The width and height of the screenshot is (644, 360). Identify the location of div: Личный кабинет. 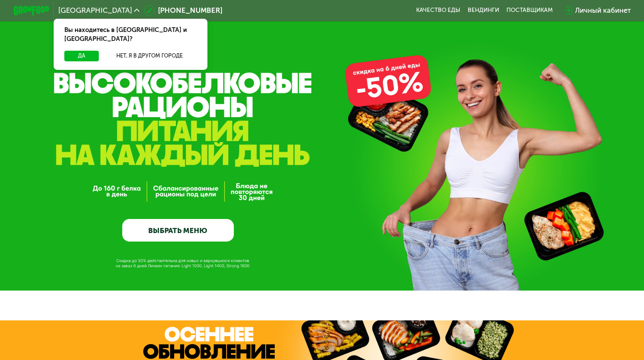
(603, 10).